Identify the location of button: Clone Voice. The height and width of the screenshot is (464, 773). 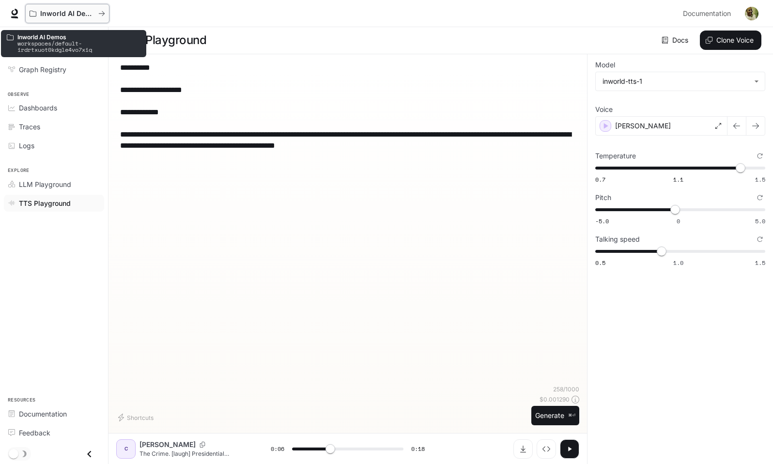
(730, 40).